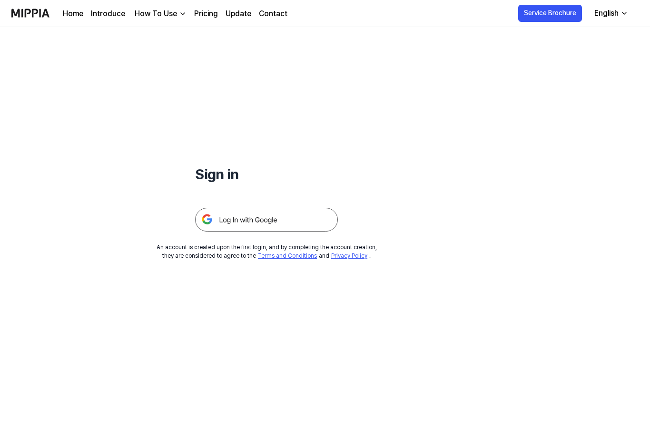  I want to click on a: Privacy Policy, so click(349, 256).